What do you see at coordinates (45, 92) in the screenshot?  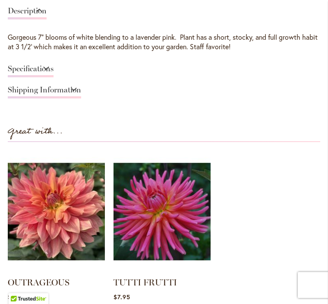 I see `a: Shipping Information` at bounding box center [45, 92].